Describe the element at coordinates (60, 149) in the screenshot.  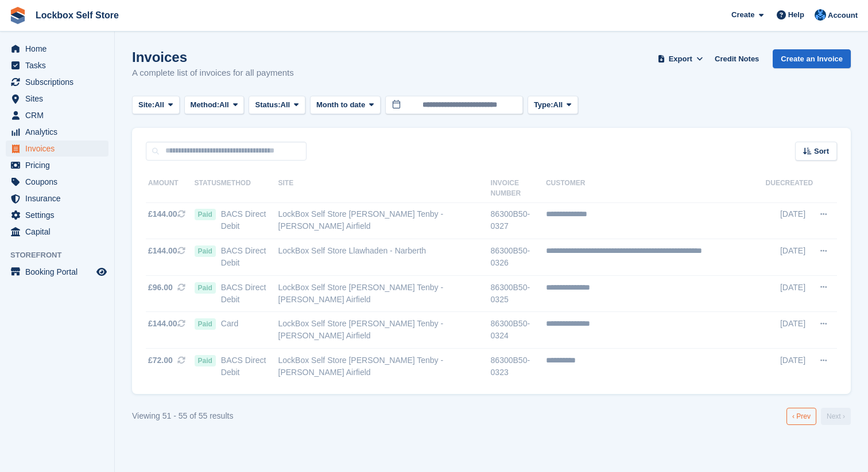
I see `span: Invoices` at that location.